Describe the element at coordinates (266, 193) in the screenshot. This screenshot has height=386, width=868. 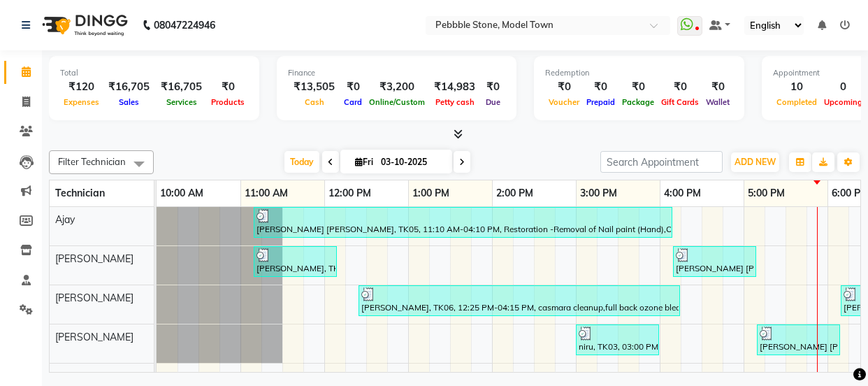
I see `a: 11:00 AM` at that location.